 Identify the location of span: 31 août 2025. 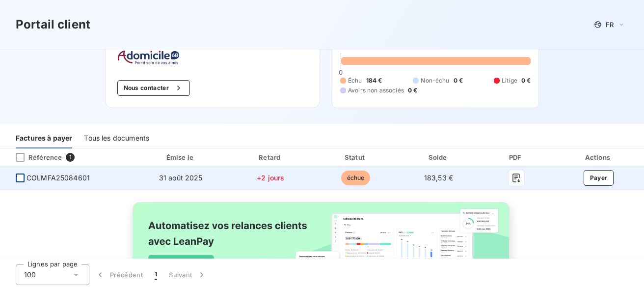
(181, 177).